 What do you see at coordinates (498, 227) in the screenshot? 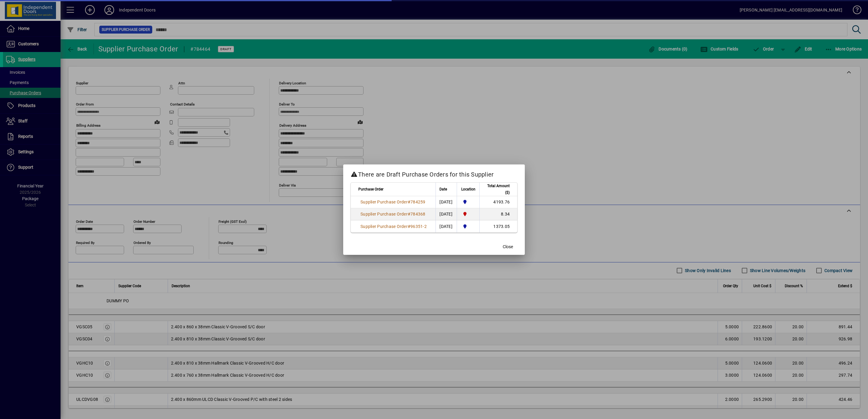
I see `td: 1373.05` at bounding box center [498, 227].